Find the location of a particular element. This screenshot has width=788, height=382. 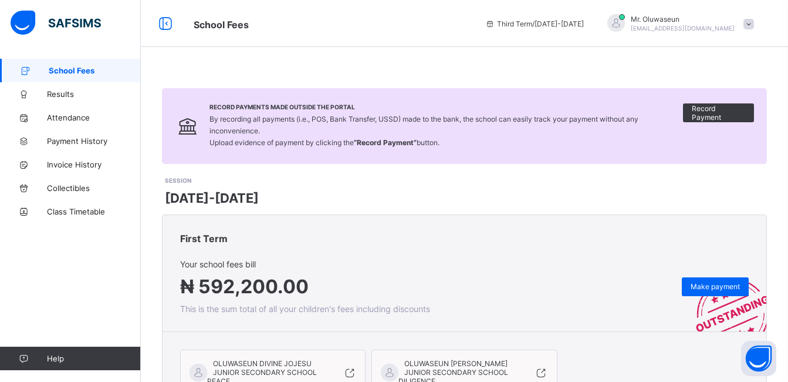

span: Class Timetable is located at coordinates (94, 211).